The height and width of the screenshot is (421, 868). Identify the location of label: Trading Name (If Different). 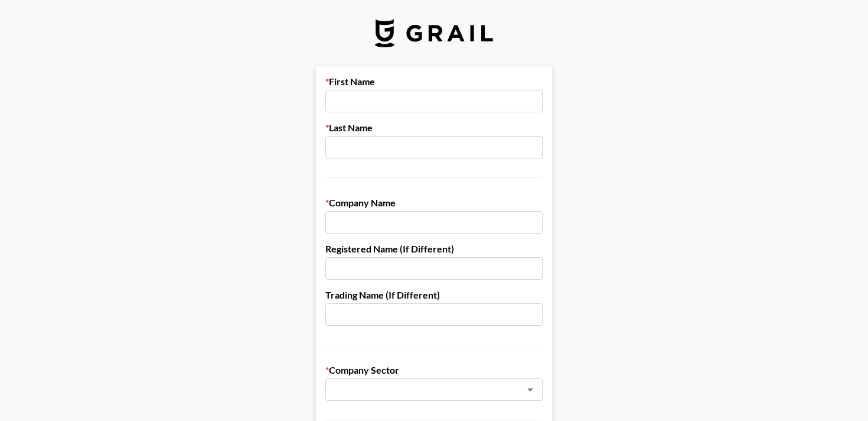
(434, 295).